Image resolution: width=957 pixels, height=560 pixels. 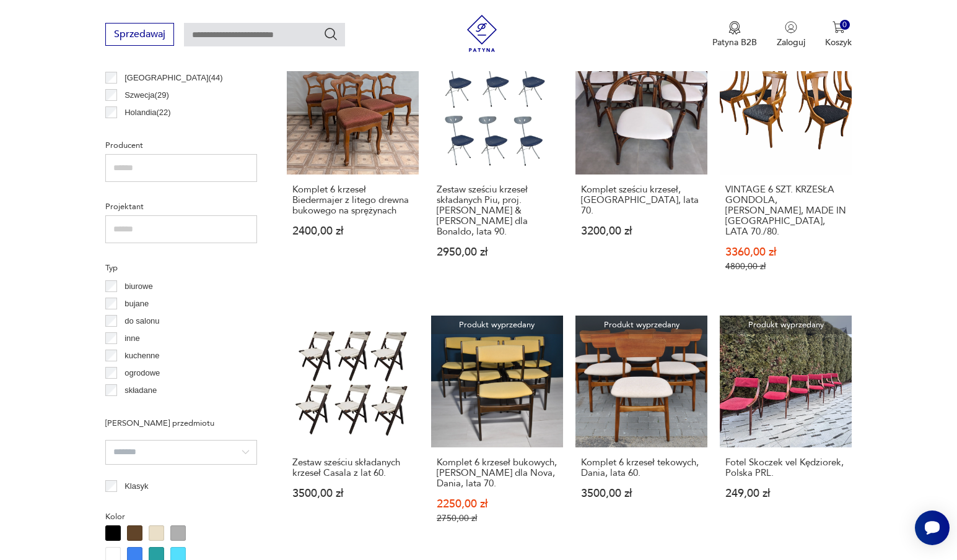 What do you see at coordinates (353, 200) in the screenshot?
I see `h3: Komplet 6 krzeseł Biedermajer z litego drewna bukowego na sprężynach` at bounding box center [353, 200].